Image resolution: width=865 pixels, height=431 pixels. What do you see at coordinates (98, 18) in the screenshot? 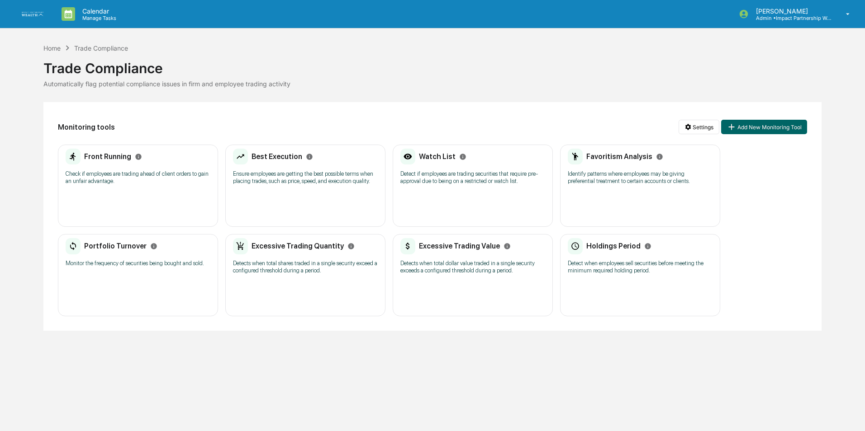
I see `p: Manage Tasks` at bounding box center [98, 18].